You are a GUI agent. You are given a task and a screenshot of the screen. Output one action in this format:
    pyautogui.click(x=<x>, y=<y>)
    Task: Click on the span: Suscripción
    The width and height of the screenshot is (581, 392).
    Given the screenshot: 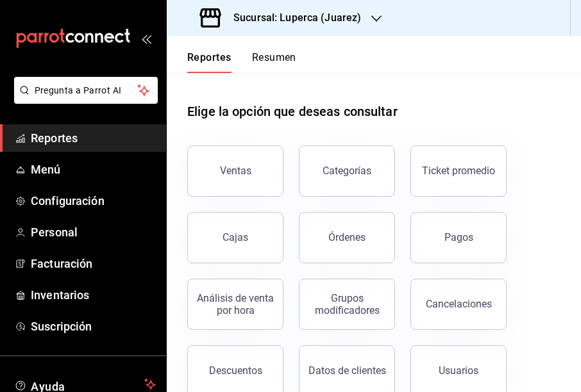 What is the action you would take?
    pyautogui.click(x=93, y=326)
    